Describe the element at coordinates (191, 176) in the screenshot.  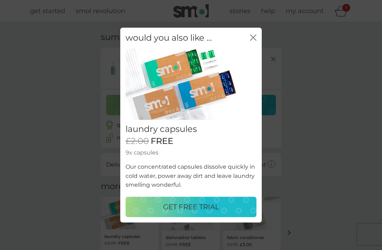
I see `p: Our concentrated capsules dissolve quickly in cold water, power away dirt and leave laundry smell...` at that location.